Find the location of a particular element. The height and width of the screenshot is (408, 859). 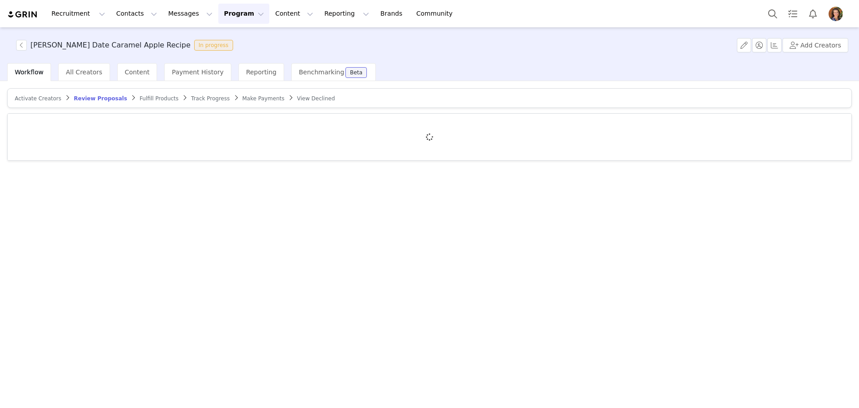

span: Reporting is located at coordinates (261, 72).